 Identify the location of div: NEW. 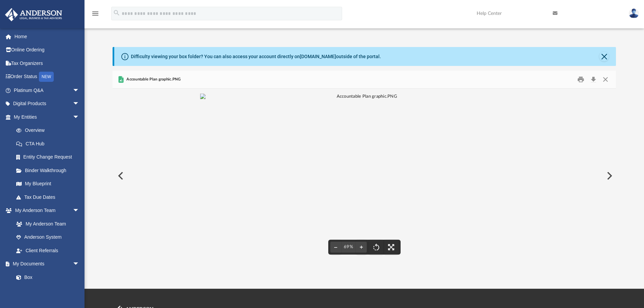
(46, 76).